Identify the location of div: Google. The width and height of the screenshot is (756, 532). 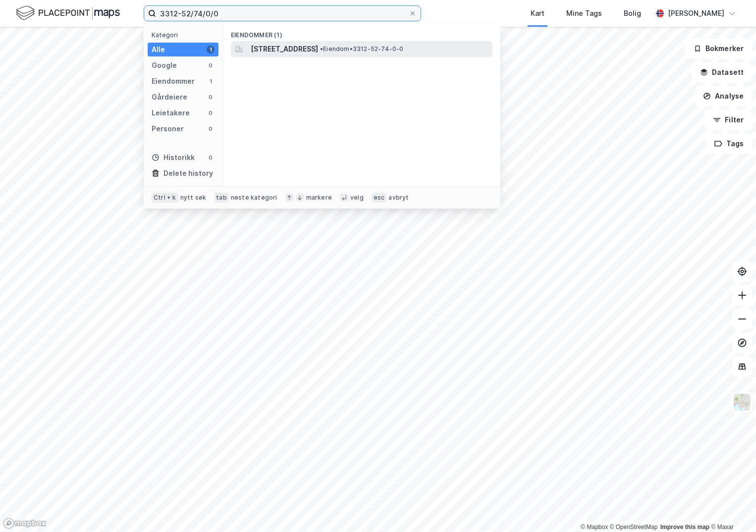
(164, 65).